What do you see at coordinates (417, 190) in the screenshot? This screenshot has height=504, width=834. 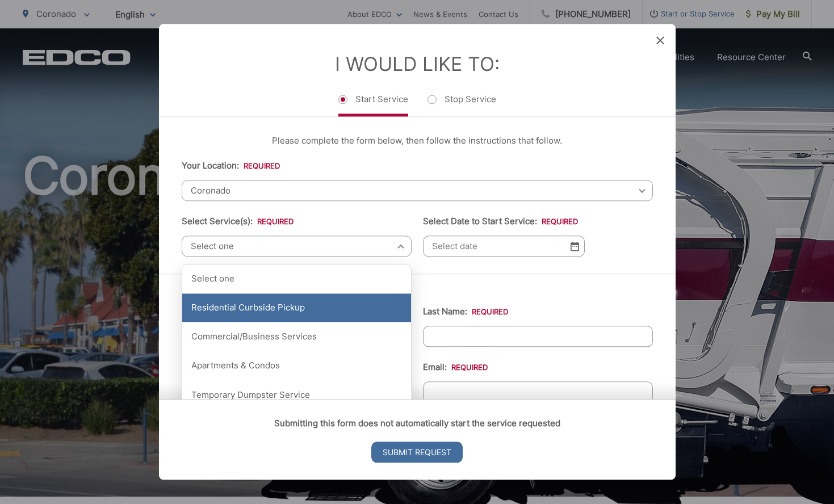 I see `span: Coronado` at bounding box center [417, 190].